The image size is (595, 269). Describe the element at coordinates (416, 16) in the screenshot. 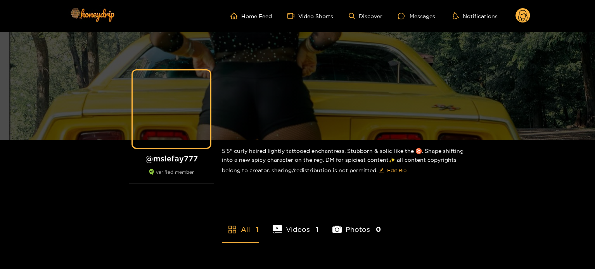

I see `div: Messages` at that location.